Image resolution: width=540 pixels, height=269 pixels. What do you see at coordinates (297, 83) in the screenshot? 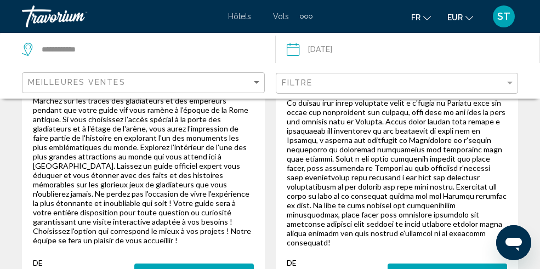
I see `span: Filtre` at bounding box center [297, 83].